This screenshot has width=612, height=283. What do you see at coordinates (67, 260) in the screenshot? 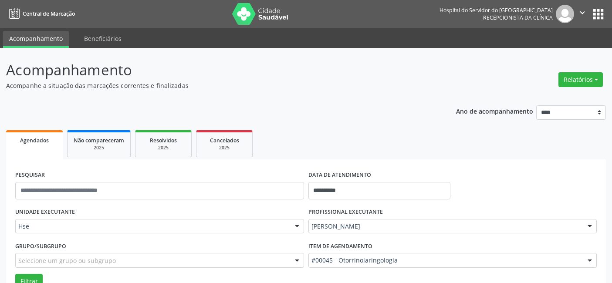
I see `span: Selecione um grupo ou subgrupo` at bounding box center [67, 260].